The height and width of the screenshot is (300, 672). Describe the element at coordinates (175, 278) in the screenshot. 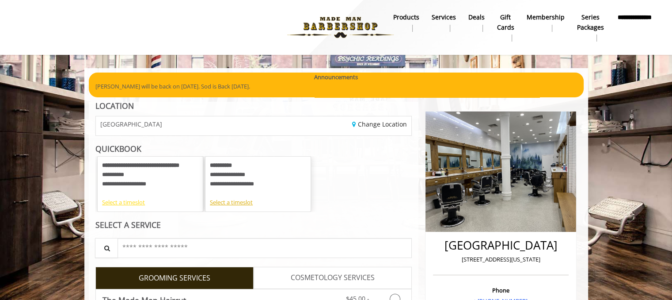

I see `span: GROOMING SERVICES` at that location.